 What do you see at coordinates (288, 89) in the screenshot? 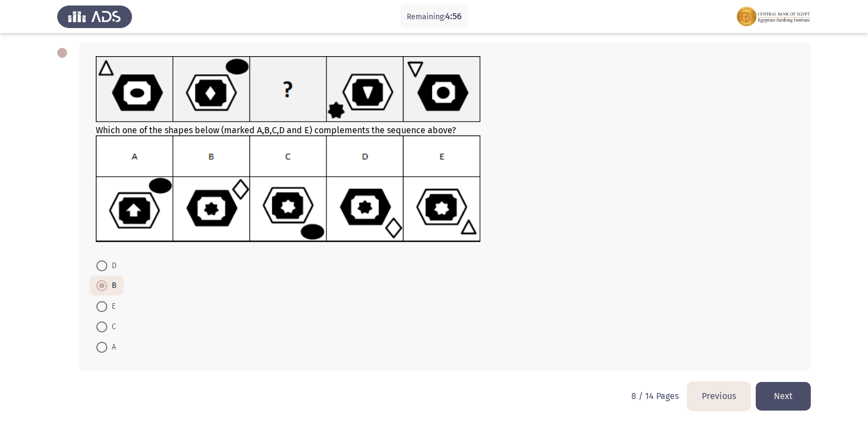
I see `img: RAX00135A1.png` at bounding box center [288, 89].